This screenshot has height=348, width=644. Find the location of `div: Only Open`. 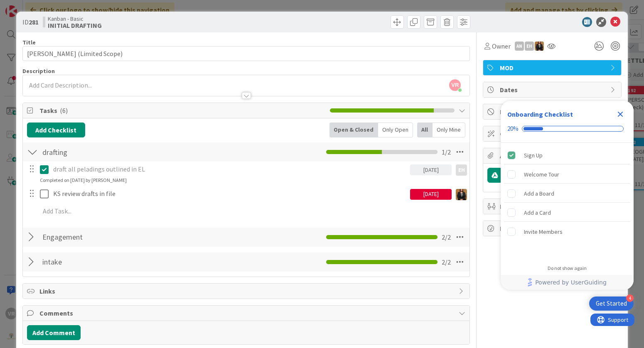

div: Only Open is located at coordinates (396, 130).